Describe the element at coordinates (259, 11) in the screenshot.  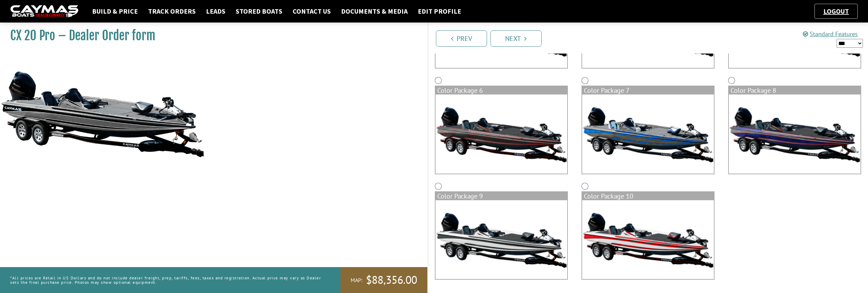
I see `a: Stored Boats` at that location.